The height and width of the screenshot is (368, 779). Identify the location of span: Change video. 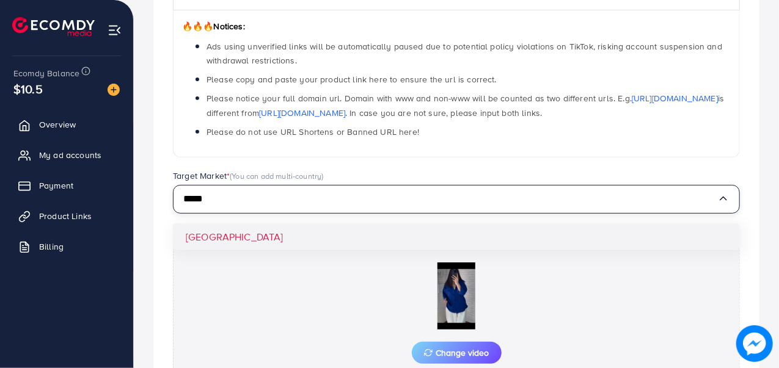
(456, 353).